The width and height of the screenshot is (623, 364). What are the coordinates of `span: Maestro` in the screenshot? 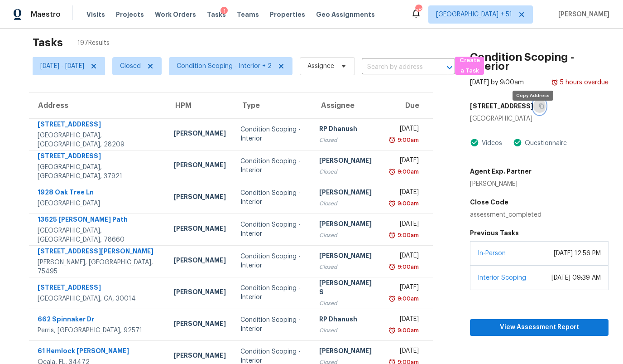 It's located at (46, 14).